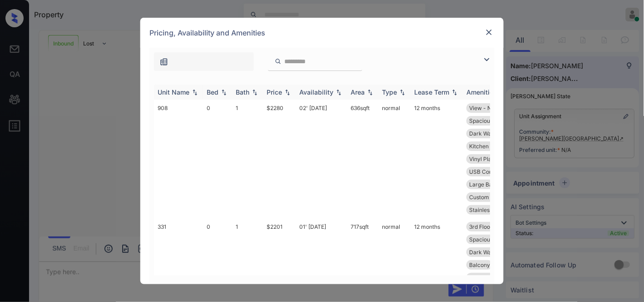 Image resolution: width=644 pixels, height=302 pixels. Describe the element at coordinates (390, 92) in the screenshot. I see `div: Type` at that location.